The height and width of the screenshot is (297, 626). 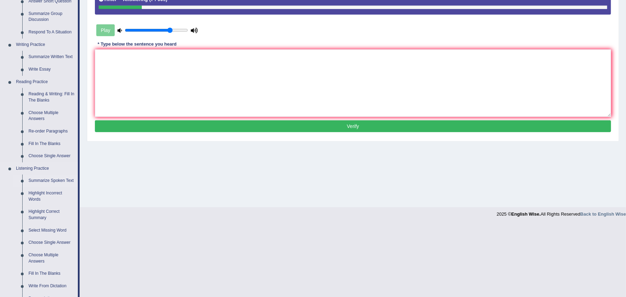 I want to click on strong: Back to English Wise, so click(x=603, y=214).